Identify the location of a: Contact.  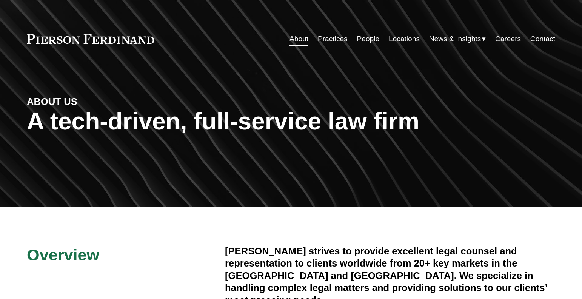
(543, 39).